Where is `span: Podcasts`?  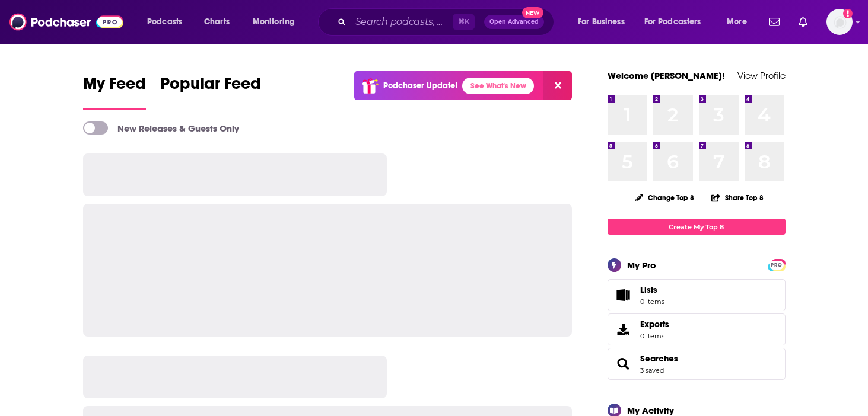 span: Podcasts is located at coordinates (164, 22).